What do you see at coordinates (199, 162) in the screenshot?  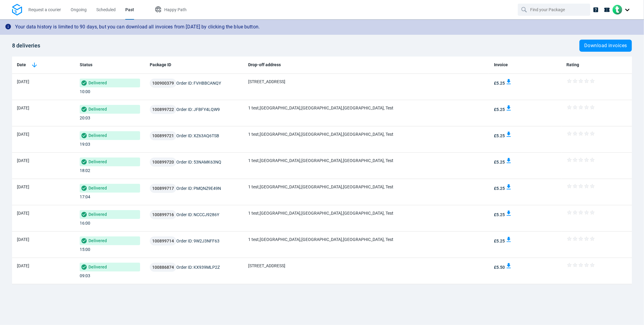 I see `span: Order ID: 53NAMK63NQ` at bounding box center [199, 162].